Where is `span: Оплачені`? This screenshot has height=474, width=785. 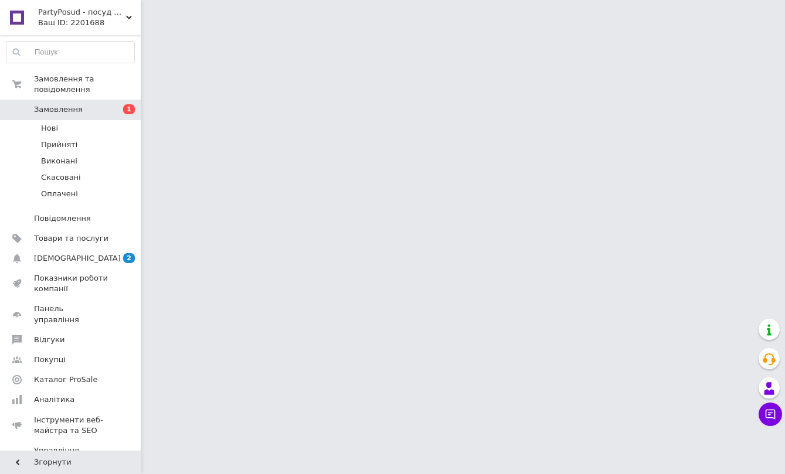
span: Оплачені is located at coordinates (59, 194).